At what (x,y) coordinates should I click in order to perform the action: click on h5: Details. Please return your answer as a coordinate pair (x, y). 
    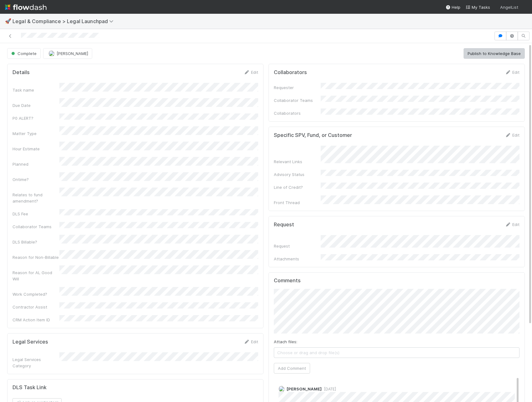
    Looking at the image, I should click on (21, 73).